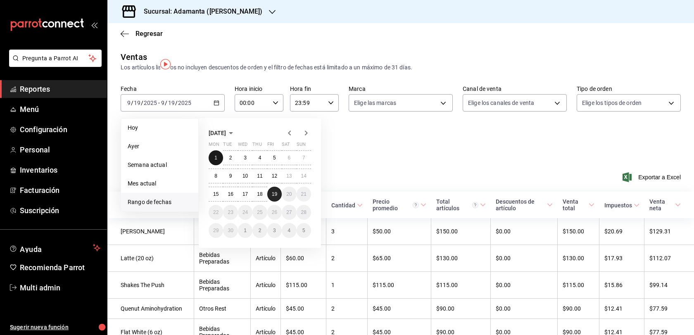 The height and width of the screenshot is (335, 694). What do you see at coordinates (274, 230) in the screenshot?
I see `abbr: October 3, 2025` at bounding box center [274, 230].